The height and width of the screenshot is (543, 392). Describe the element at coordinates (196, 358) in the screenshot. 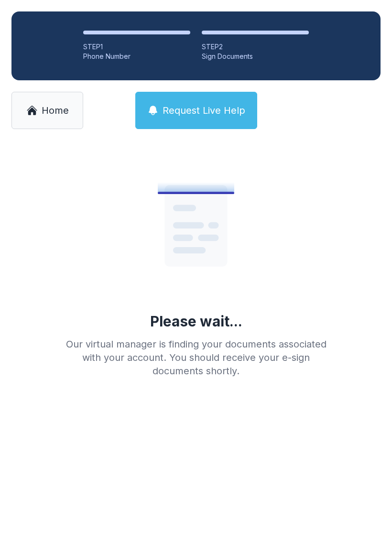

I see `div: Our virtual manager is finding your documents associated with your account. You should receive yo...` at that location.